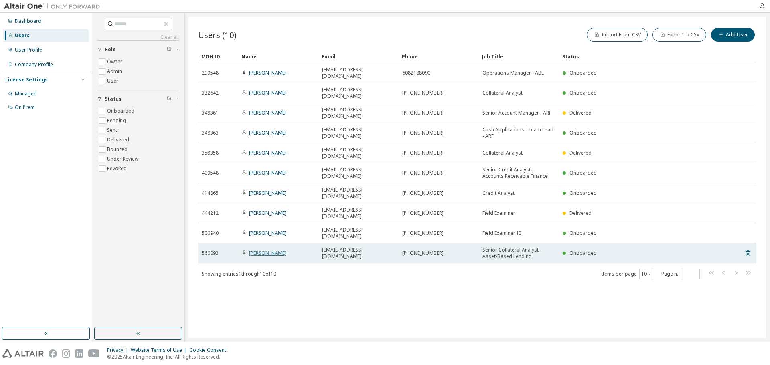 This screenshot has height=365, width=770. I want to click on label: Owner, so click(115, 62).